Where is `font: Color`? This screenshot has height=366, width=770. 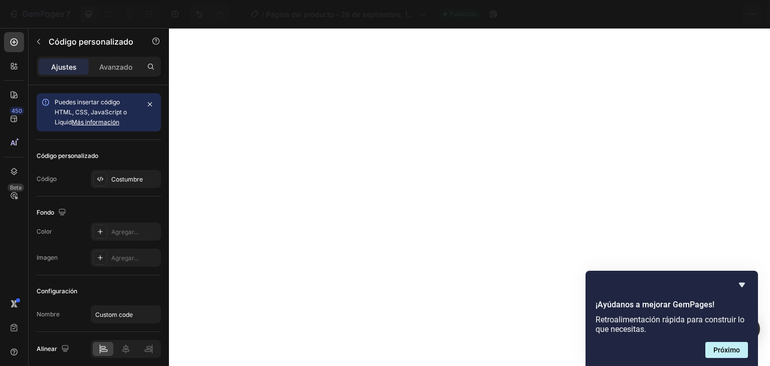
font: Color is located at coordinates (44, 231).